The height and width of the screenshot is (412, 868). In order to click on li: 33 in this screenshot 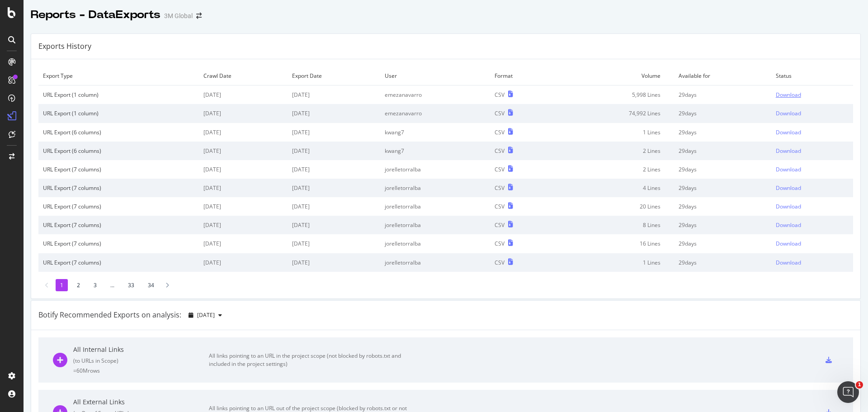, I will do `click(131, 285)`.